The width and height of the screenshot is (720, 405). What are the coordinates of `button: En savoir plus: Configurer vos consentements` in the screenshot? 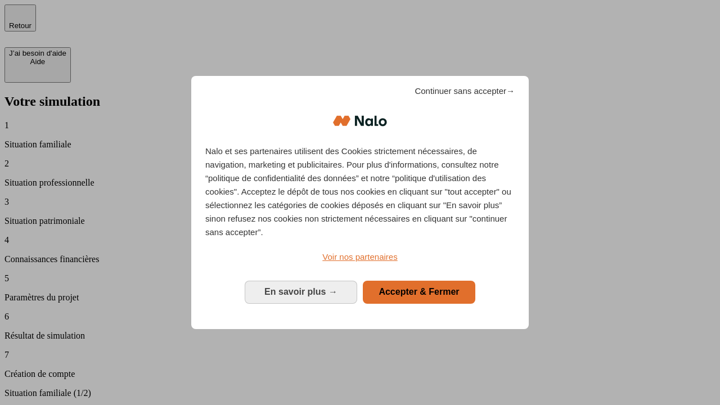 It's located at (301, 292).